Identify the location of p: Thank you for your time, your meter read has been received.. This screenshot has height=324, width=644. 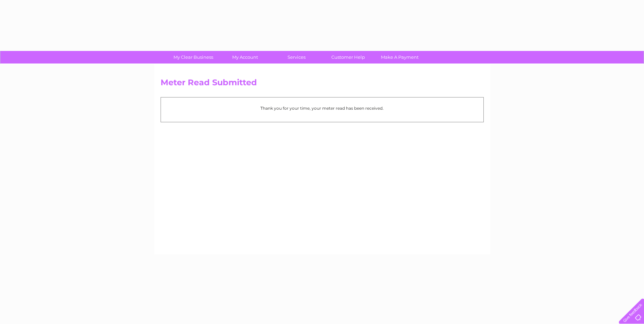
(322, 108).